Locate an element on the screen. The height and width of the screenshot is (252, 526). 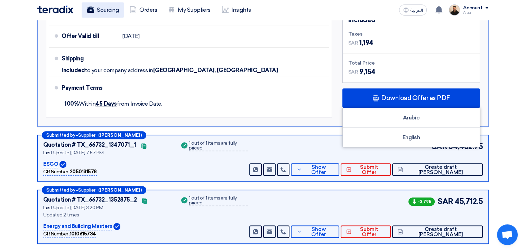
div: Arabic is located at coordinates (411, 118).